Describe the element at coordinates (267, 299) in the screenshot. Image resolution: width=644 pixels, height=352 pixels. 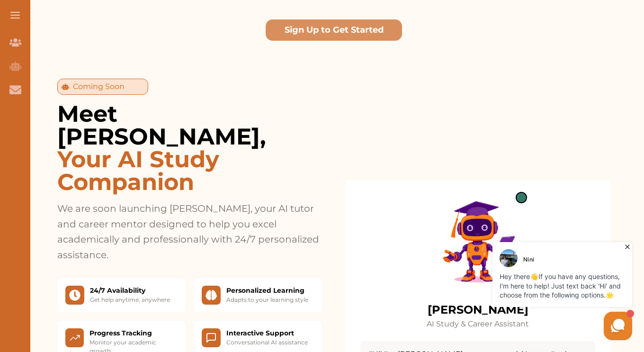
I see `p: Adapts to your learning style` at that location.